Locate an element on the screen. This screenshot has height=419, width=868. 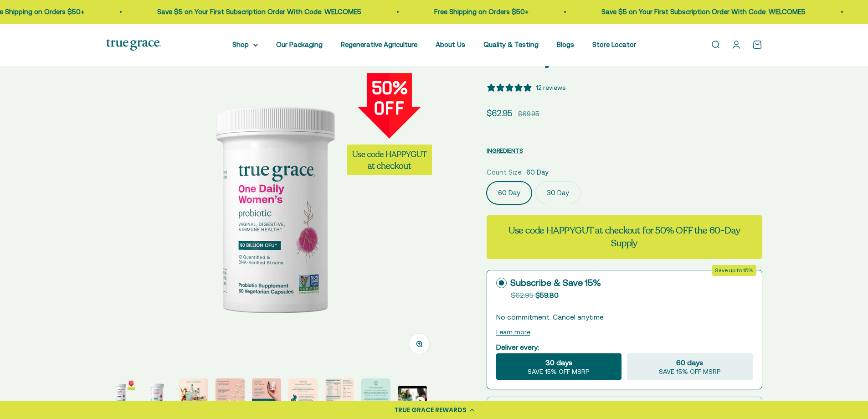
div: TRUE GRACE REWARDS is located at coordinates (430, 410).